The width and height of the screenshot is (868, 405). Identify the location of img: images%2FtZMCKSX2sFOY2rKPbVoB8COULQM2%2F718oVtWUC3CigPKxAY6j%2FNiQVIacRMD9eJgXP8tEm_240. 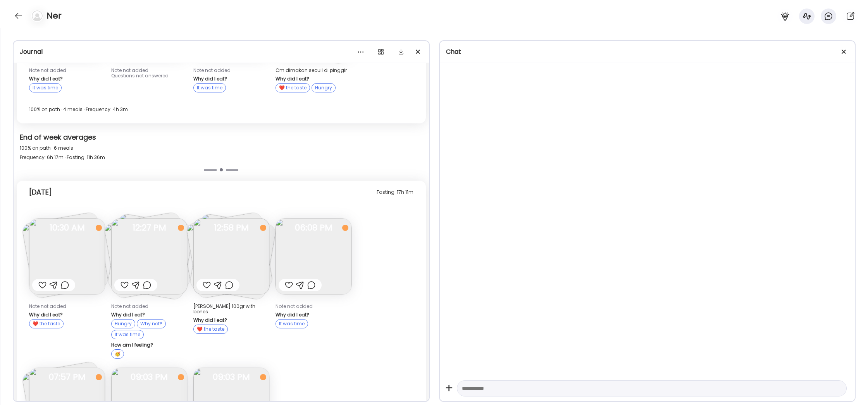
(231, 256).